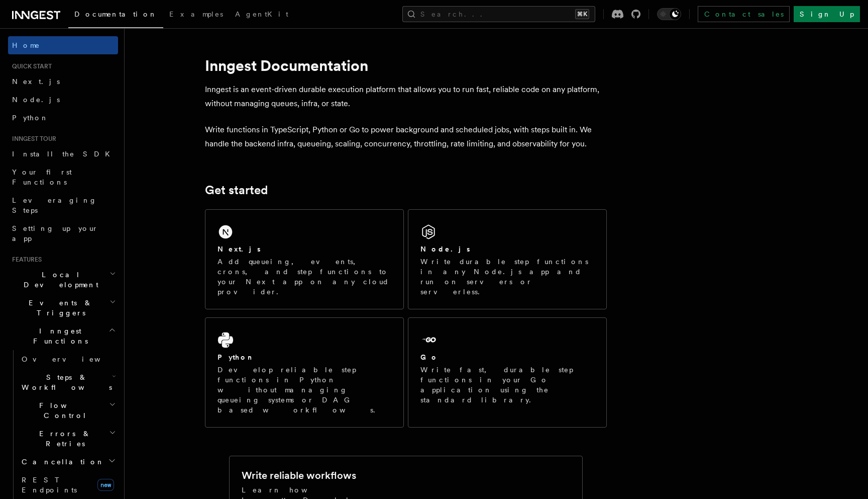 The width and height of the screenshot is (868, 499). What do you see at coordinates (116, 16) in the screenshot?
I see `a: Documentation` at bounding box center [116, 16].